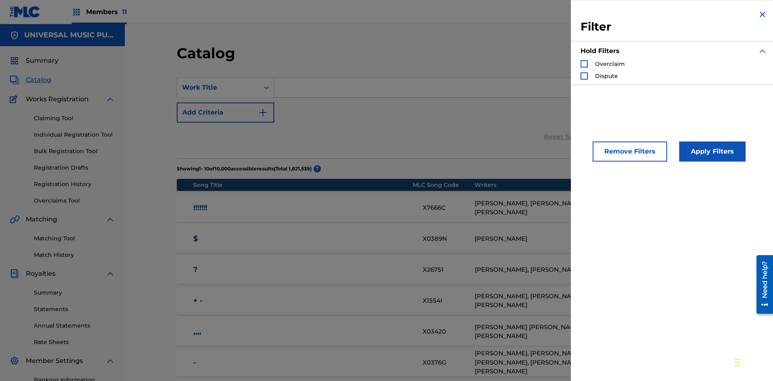 This screenshot has width=773, height=381. What do you see at coordinates (753, 362) in the screenshot?
I see `div: Chat Widget` at bounding box center [753, 362].